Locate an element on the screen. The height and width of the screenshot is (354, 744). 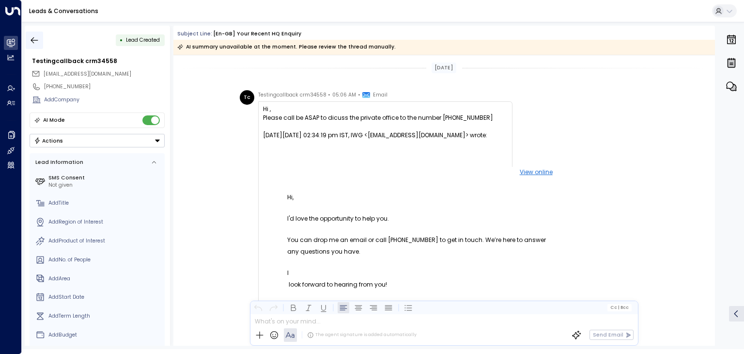
span: Testingcallback crm34558 is located at coordinates (292, 95).